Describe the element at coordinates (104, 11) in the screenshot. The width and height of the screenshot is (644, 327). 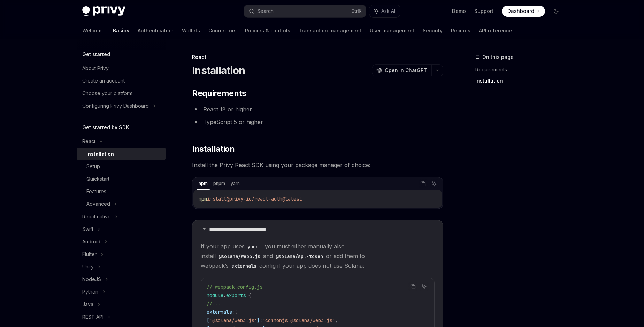
I see `img: dark logo` at that location.